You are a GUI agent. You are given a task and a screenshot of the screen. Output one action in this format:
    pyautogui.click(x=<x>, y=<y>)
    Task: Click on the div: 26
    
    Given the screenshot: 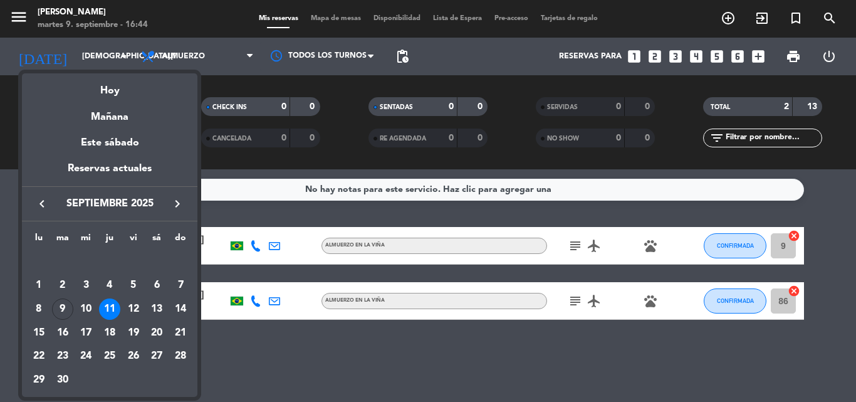 What is the action you would take?
    pyautogui.click(x=133, y=356)
    